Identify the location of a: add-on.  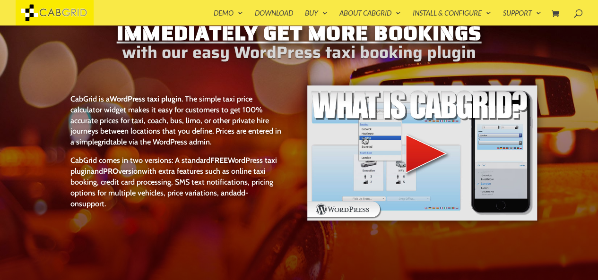
(159, 198).